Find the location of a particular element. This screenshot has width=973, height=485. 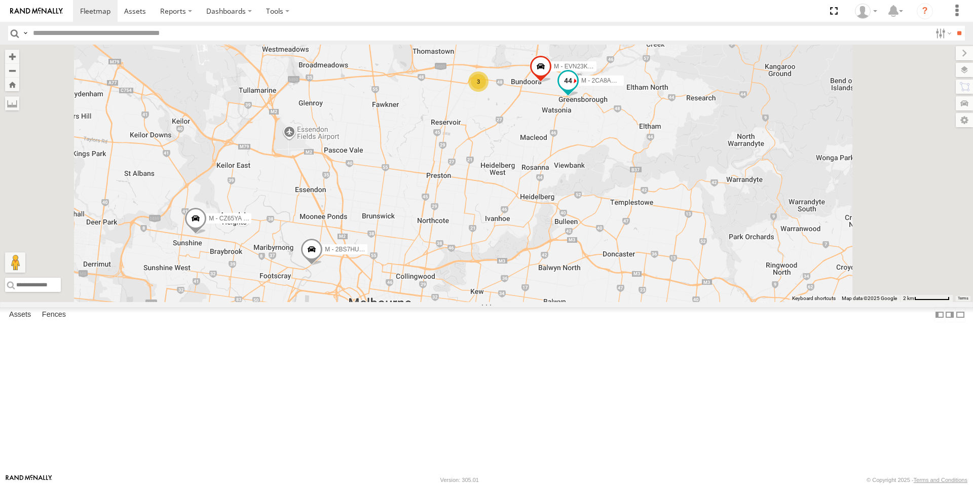

span: M - 2CA8AO - Yehya Abou-Eid is located at coordinates (622, 81).